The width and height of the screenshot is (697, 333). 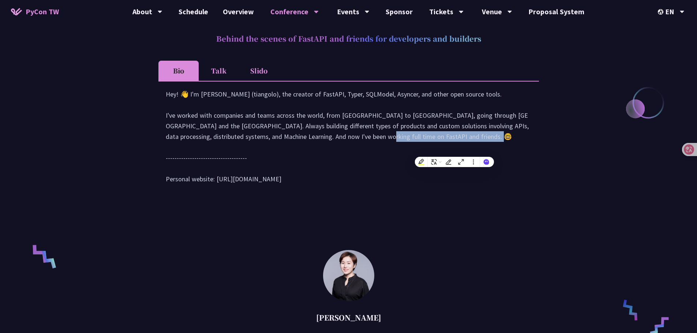 I want to click on img: Locale Icon, so click(x=661, y=12).